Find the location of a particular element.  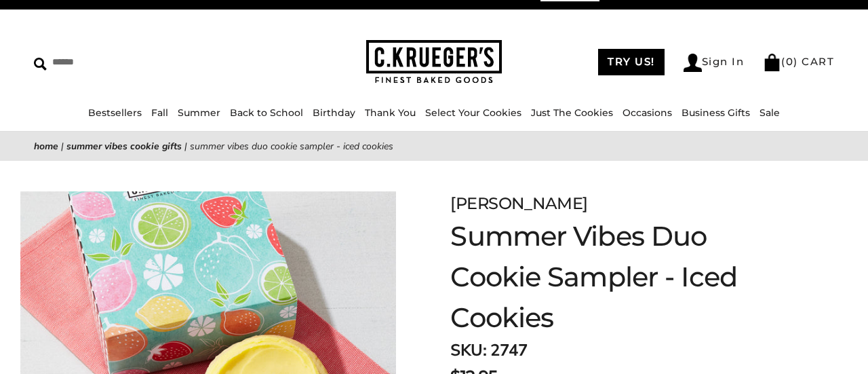

span: 2747 is located at coordinates (508, 350).